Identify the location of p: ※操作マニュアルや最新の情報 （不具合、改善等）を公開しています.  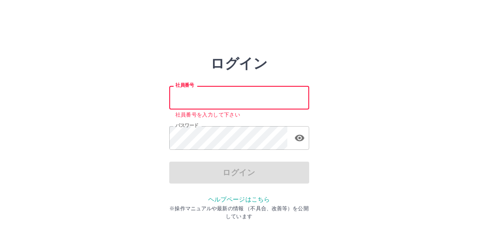
(239, 212).